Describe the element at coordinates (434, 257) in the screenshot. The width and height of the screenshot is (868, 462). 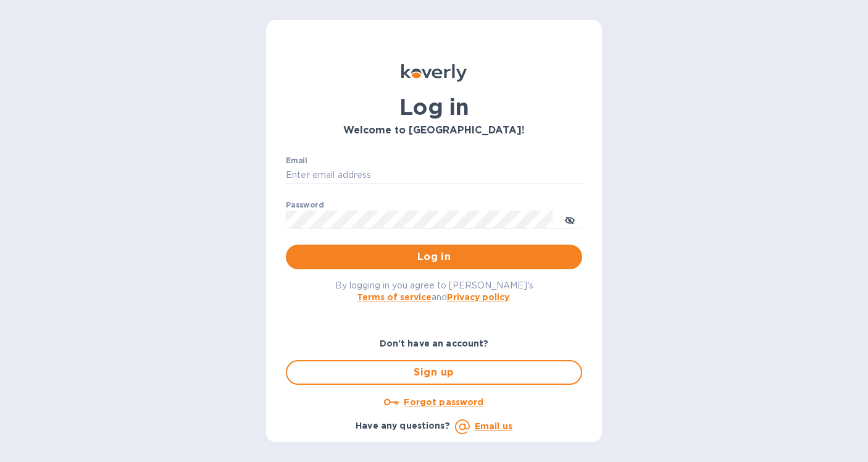
I see `span: Log in` at that location.